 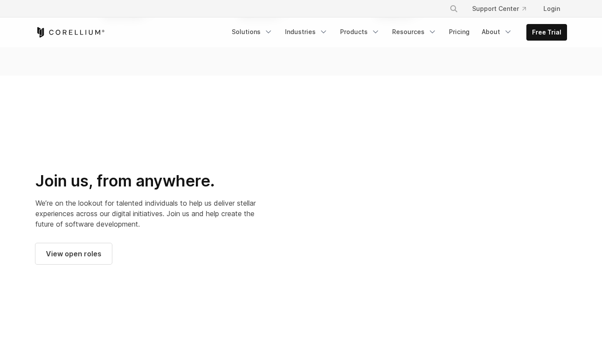 I want to click on a: Corellium Home, so click(x=70, y=32).